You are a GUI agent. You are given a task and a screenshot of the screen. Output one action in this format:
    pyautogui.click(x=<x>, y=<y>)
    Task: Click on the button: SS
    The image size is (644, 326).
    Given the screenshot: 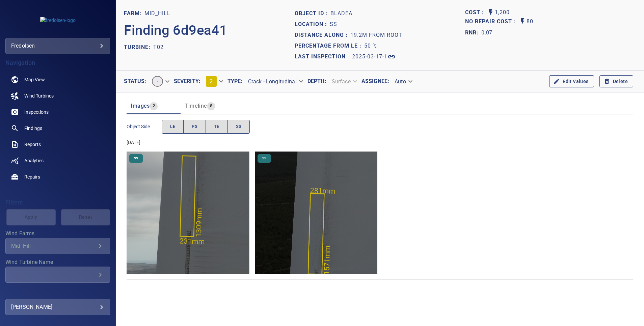 What is the action you would take?
    pyautogui.click(x=239, y=126)
    